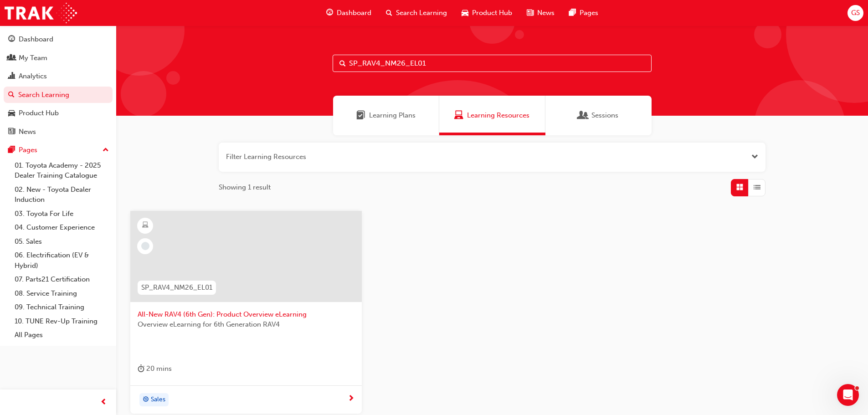  Describe the element at coordinates (343, 64) in the screenshot. I see `span: Search` at that location.